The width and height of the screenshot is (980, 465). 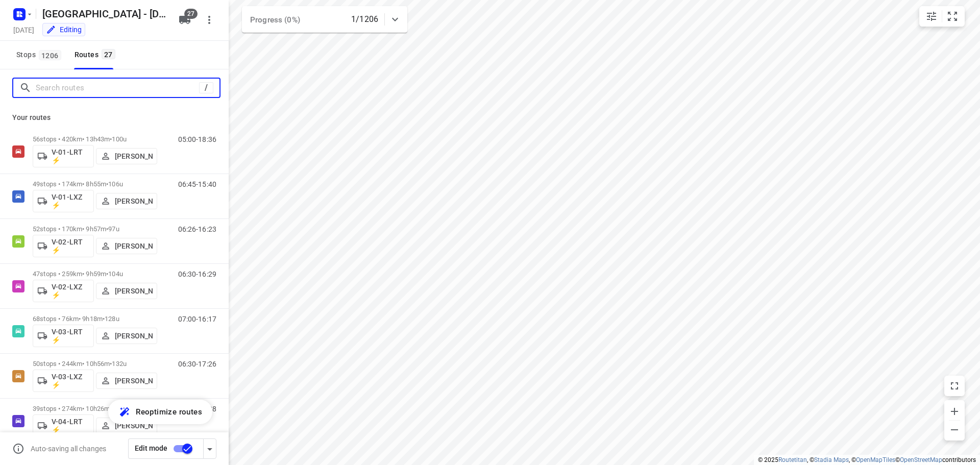 I want to click on p: V-03-LXZ ⚡, so click(x=70, y=381).